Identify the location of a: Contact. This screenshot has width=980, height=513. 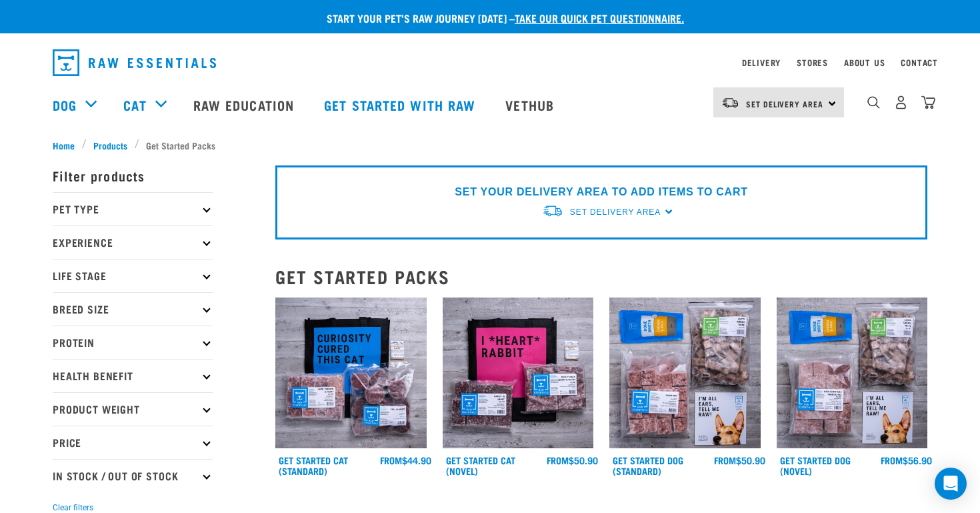
(920, 62).